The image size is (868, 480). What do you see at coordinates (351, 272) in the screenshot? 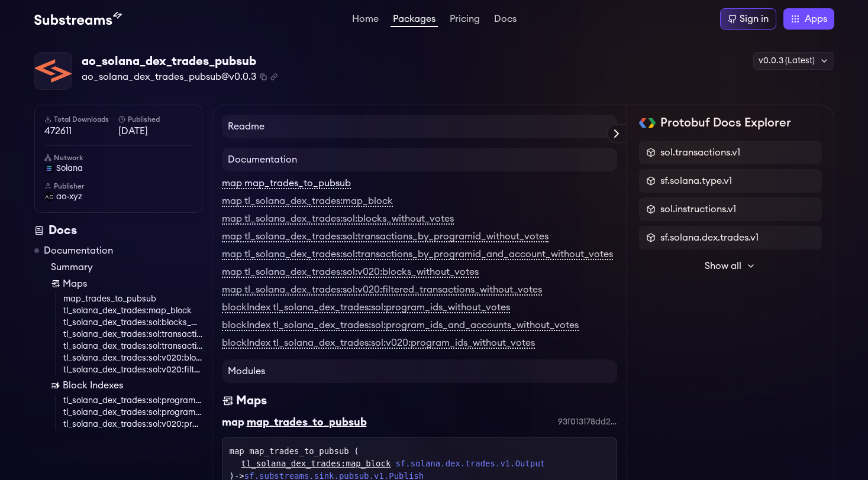
I see `a: map tl_solana_dex_trades:sol:v020:blocks_without_votes` at bounding box center [351, 272].